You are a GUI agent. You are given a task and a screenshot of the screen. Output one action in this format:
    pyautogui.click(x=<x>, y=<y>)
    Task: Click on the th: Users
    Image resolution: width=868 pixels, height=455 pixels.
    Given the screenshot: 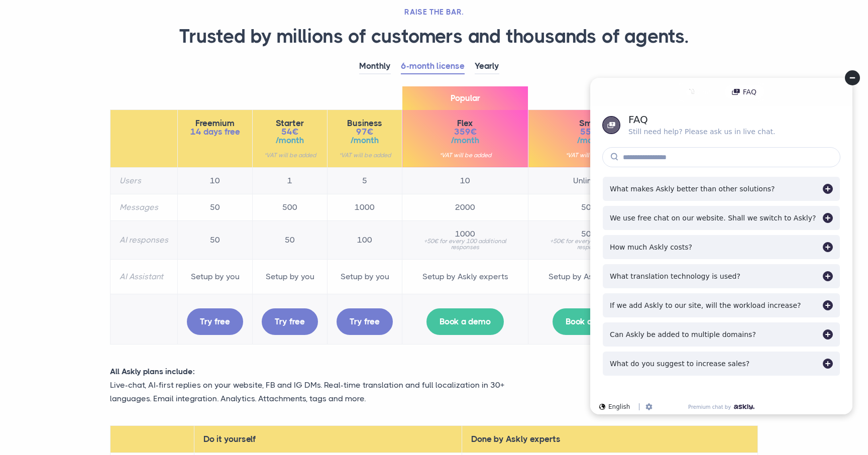 What is the action you would take?
    pyautogui.click(x=144, y=180)
    